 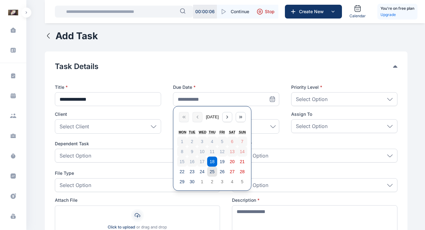 What do you see at coordinates (242, 182) in the screenshot?
I see `button: October 5, 2025` at bounding box center [242, 182].